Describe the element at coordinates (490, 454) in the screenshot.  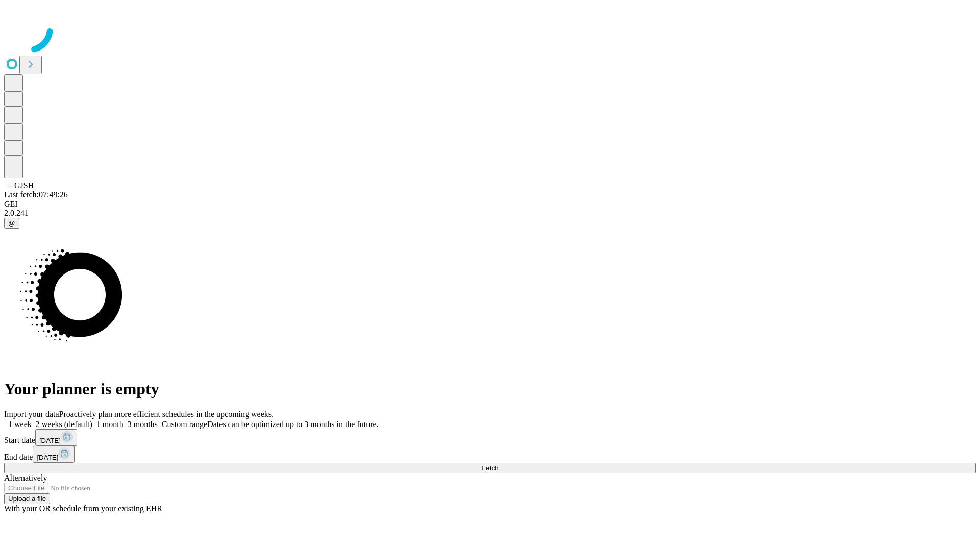
I see `div: End date` at that location.